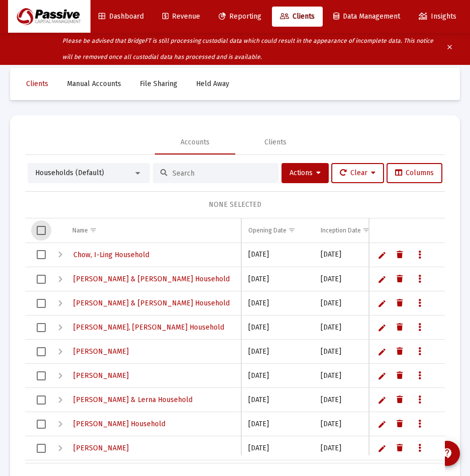  I want to click on a: Manual Accounts, so click(94, 84).